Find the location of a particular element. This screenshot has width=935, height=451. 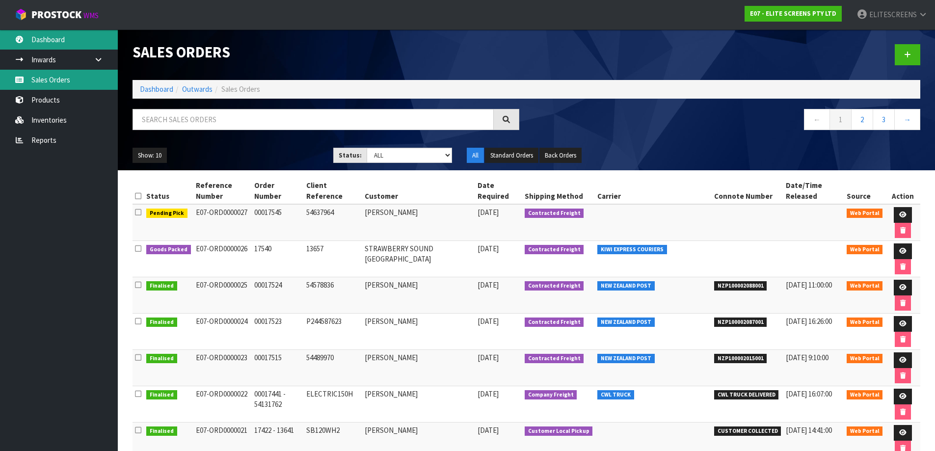

strong: E07 - ELITE SCREENS PTY LTD is located at coordinates (793, 13).